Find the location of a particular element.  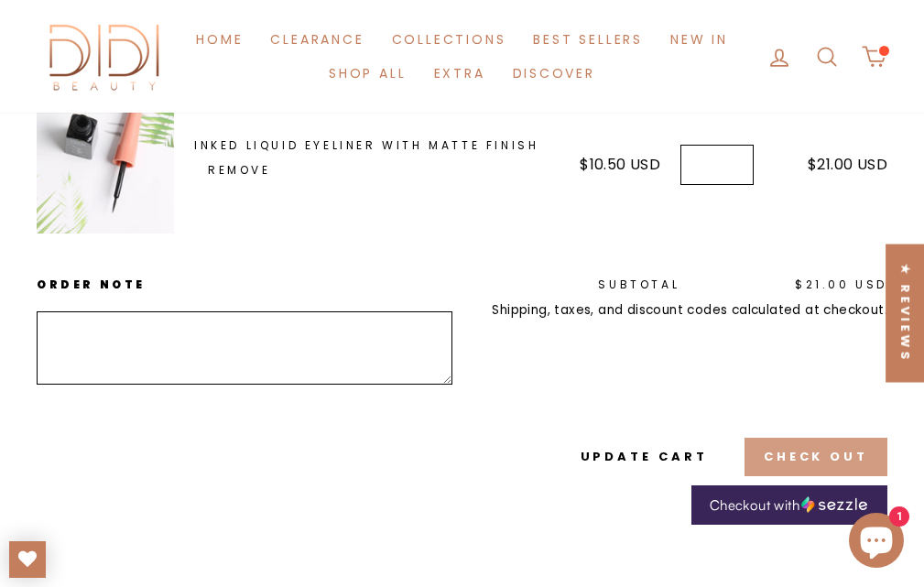

ul: Primary is located at coordinates (462, 56).